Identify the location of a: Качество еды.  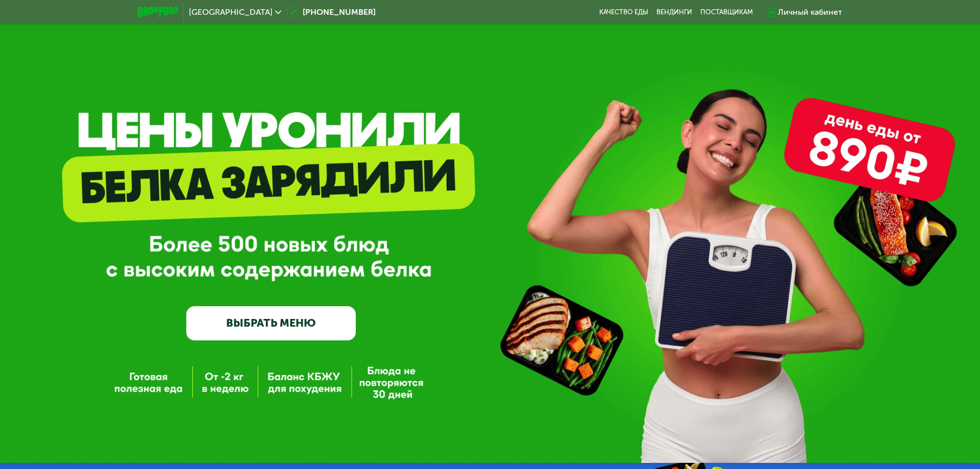
(624, 12).